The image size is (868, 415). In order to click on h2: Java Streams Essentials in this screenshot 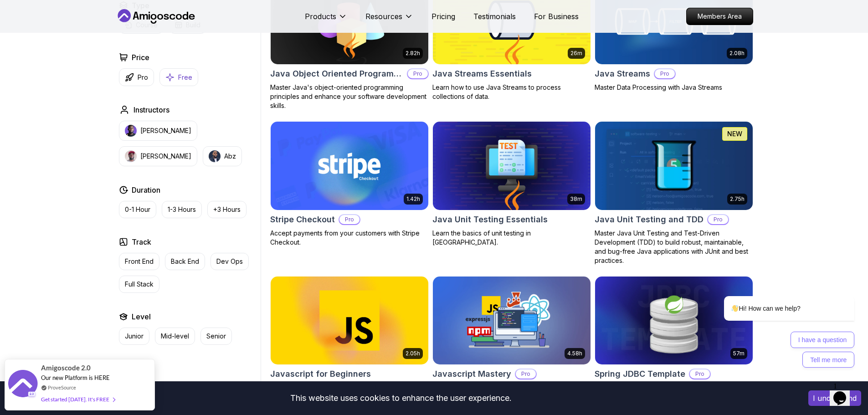, I will do `click(482, 74)`.